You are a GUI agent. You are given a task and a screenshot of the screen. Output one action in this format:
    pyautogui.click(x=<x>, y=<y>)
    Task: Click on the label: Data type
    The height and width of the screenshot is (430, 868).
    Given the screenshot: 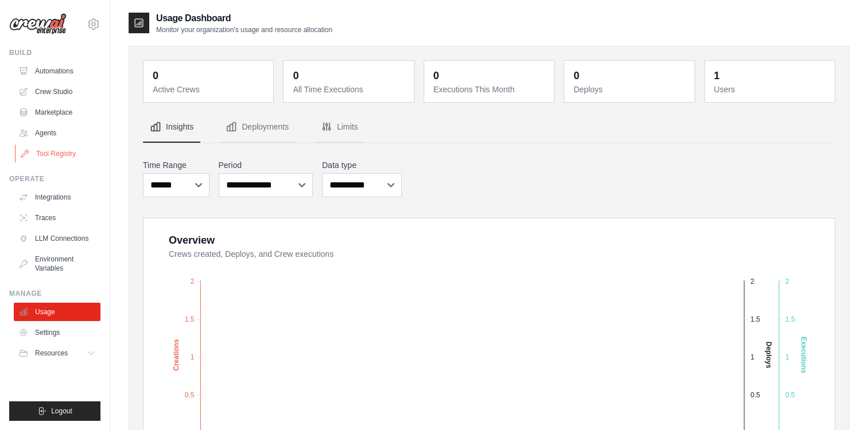 What is the action you would take?
    pyautogui.click(x=362, y=166)
    